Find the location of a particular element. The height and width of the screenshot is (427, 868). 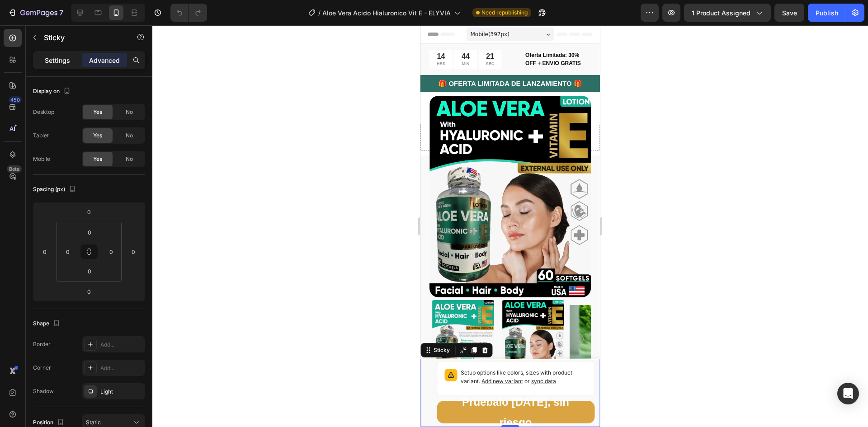

p: Settings is located at coordinates (57, 60).